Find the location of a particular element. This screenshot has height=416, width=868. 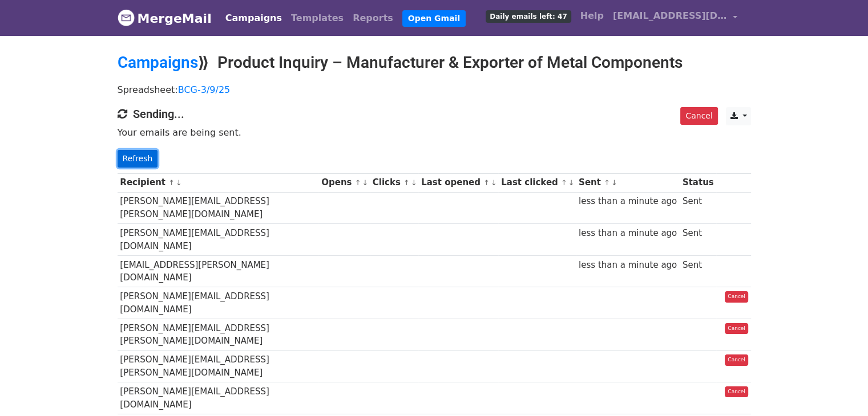

th: Last opened is located at coordinates (458, 183).